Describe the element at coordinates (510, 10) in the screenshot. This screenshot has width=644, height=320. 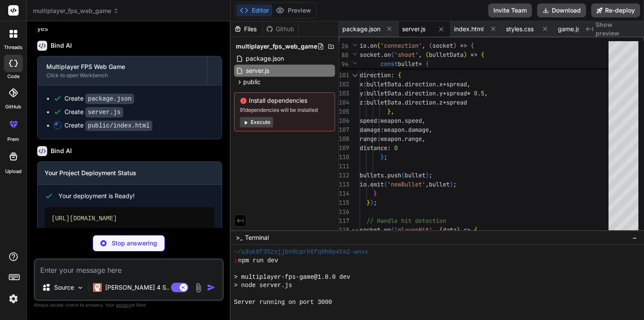
I see `button: Invite Team` at that location.